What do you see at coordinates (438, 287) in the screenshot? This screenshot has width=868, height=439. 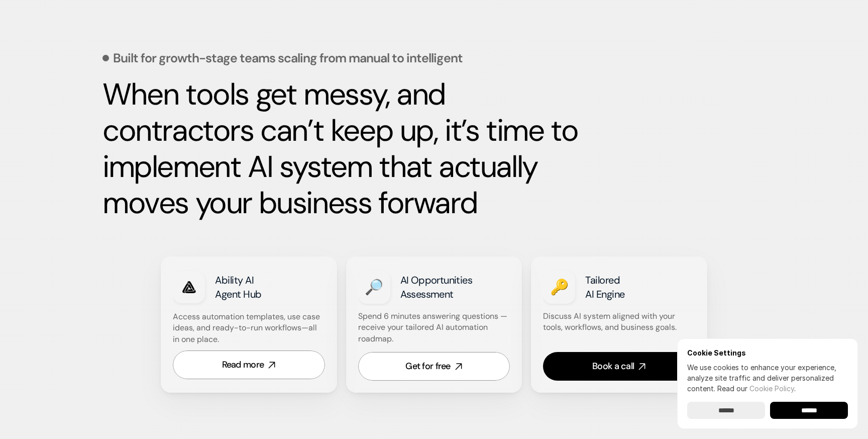 I see `strong: AI Opportunities Assessment` at bounding box center [438, 287].